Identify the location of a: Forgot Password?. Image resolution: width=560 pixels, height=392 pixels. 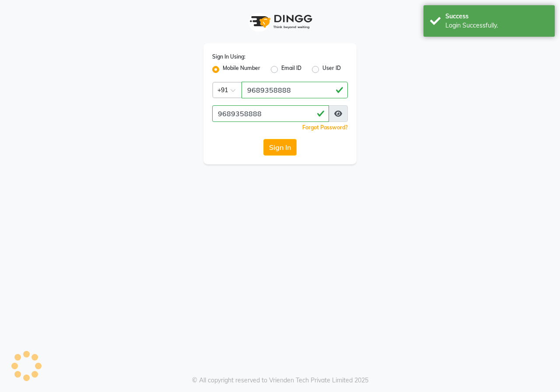
(325, 127).